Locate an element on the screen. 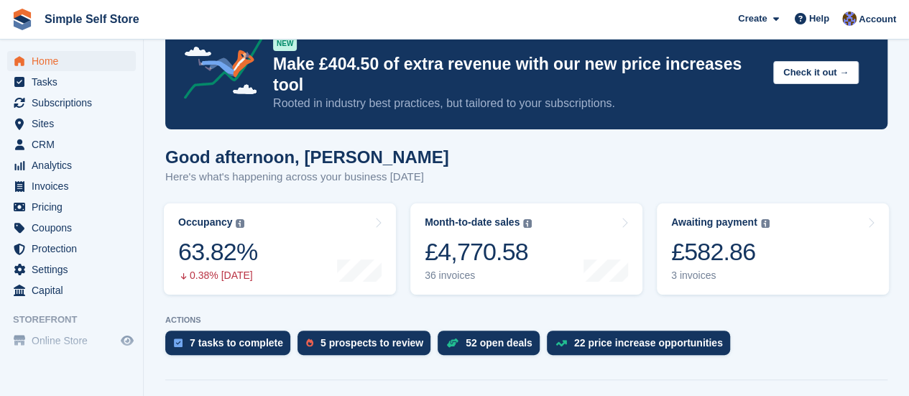  div: 22 price increase opportunities is located at coordinates (648, 343).